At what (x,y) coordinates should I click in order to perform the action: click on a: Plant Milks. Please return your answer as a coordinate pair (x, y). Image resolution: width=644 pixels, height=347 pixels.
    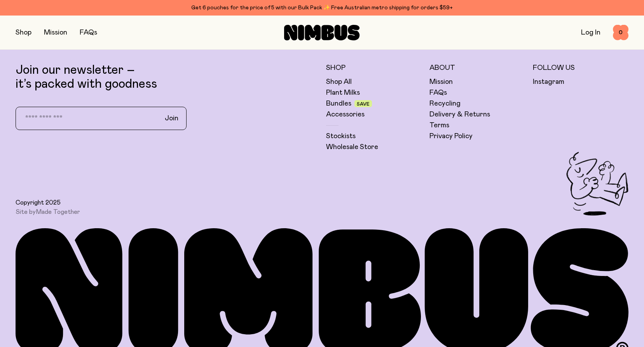
    Looking at the image, I should click on (343, 93).